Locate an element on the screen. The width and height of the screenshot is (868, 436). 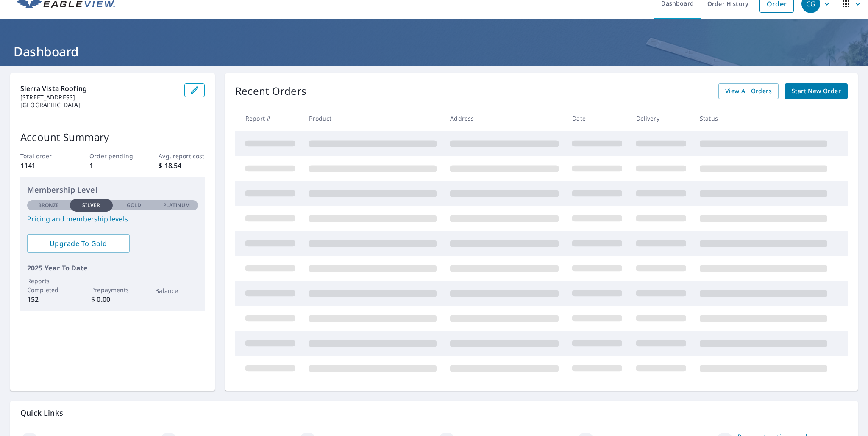
h1: Dashboard is located at coordinates (434, 51).